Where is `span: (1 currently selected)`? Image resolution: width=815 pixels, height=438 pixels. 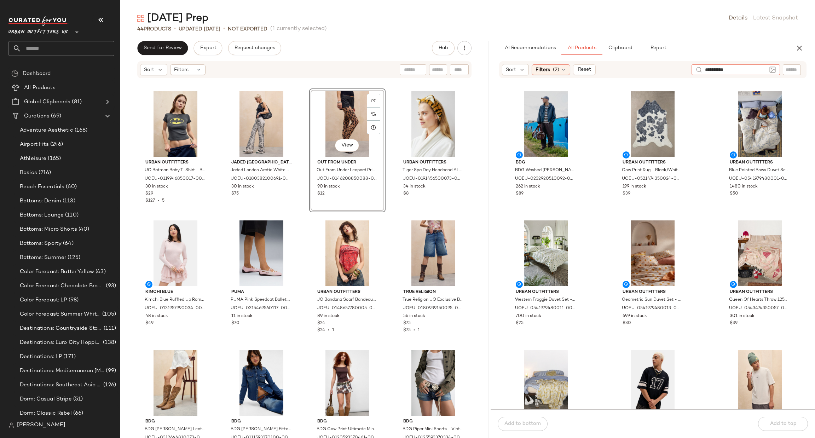 span: (1 currently selected) is located at coordinates (299, 29).